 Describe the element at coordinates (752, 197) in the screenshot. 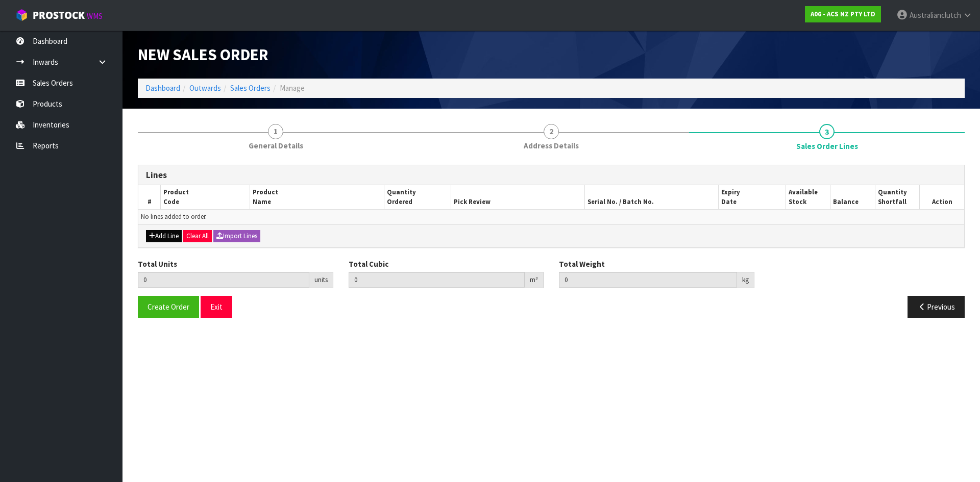

I see `th: Expiry Date` at that location.